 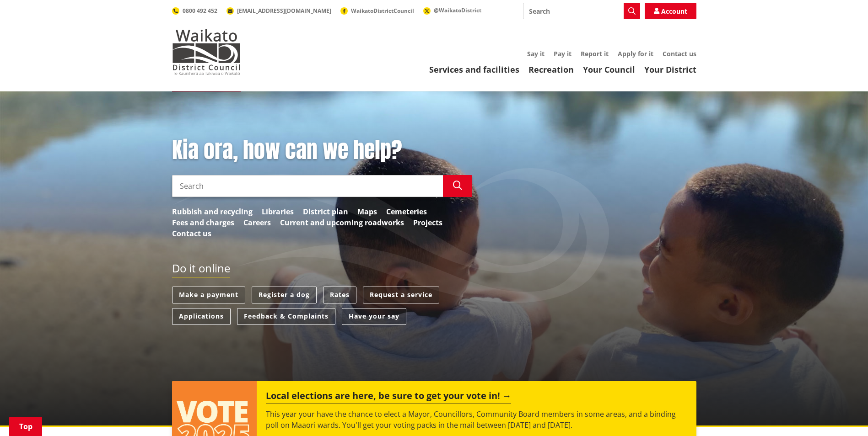 What do you see at coordinates (208, 295) in the screenshot?
I see `a: Make a payment` at bounding box center [208, 295].